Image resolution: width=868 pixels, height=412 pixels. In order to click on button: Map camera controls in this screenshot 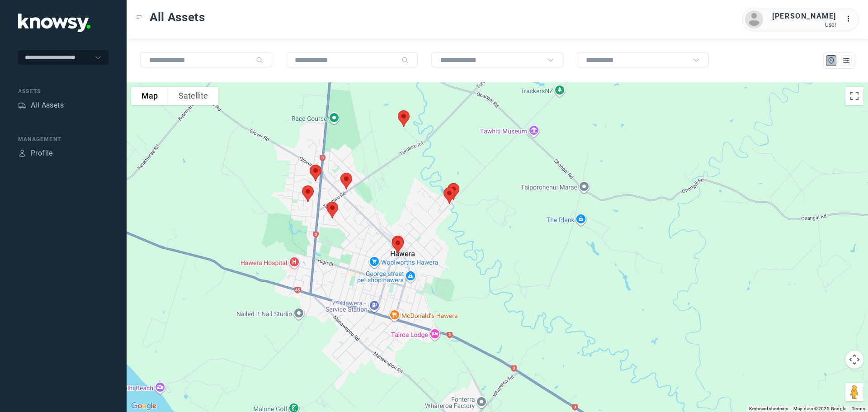, I will do `click(855, 359)`.